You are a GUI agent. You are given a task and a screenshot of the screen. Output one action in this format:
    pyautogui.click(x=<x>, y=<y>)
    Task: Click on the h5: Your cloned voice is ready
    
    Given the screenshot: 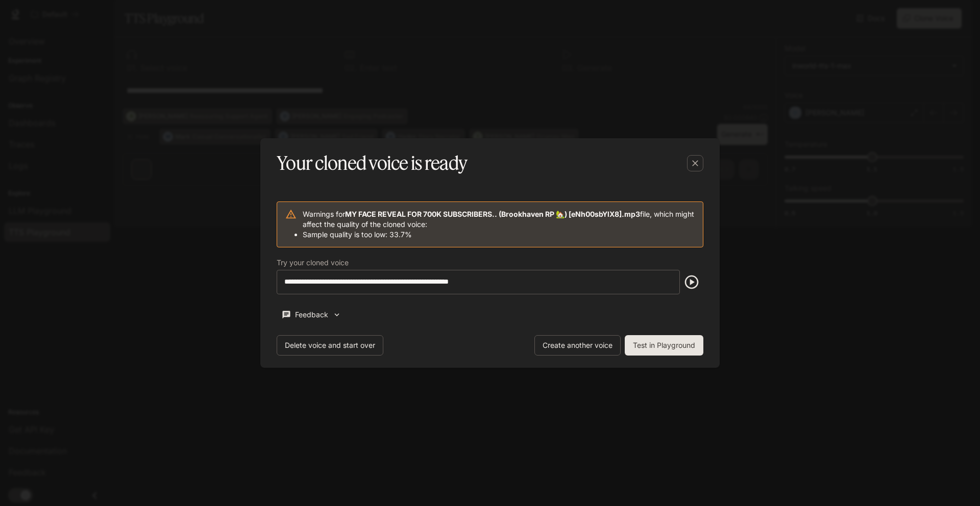 What is the action you would take?
    pyautogui.click(x=371, y=163)
    